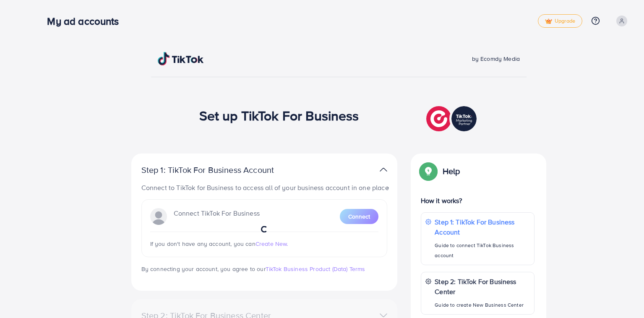 The image size is (644, 318). What do you see at coordinates (496, 59) in the screenshot?
I see `span: by Ecomdy Media` at bounding box center [496, 59].